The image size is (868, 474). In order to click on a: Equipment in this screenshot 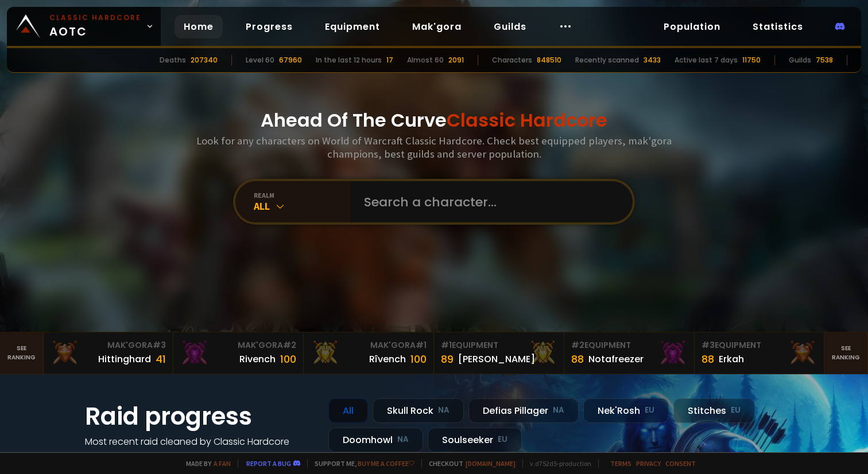, I will do `click(353, 26)`.